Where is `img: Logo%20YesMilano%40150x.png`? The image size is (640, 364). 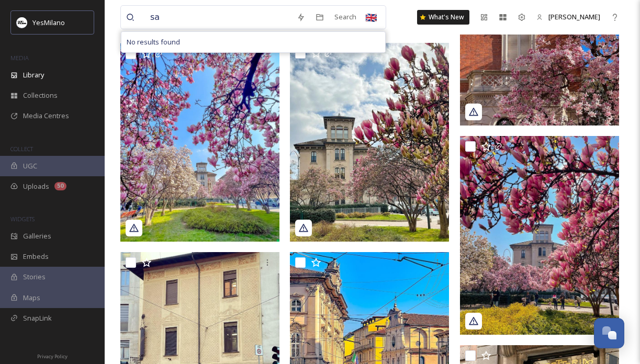 img: Logo%20YesMilano%40150x.png is located at coordinates (22, 22).